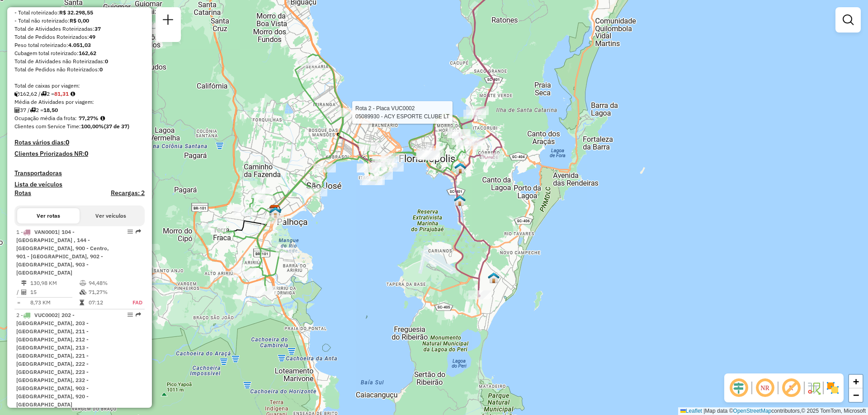 Image resolution: width=868 pixels, height=415 pixels. I want to click on td: 07:12, so click(106, 303).